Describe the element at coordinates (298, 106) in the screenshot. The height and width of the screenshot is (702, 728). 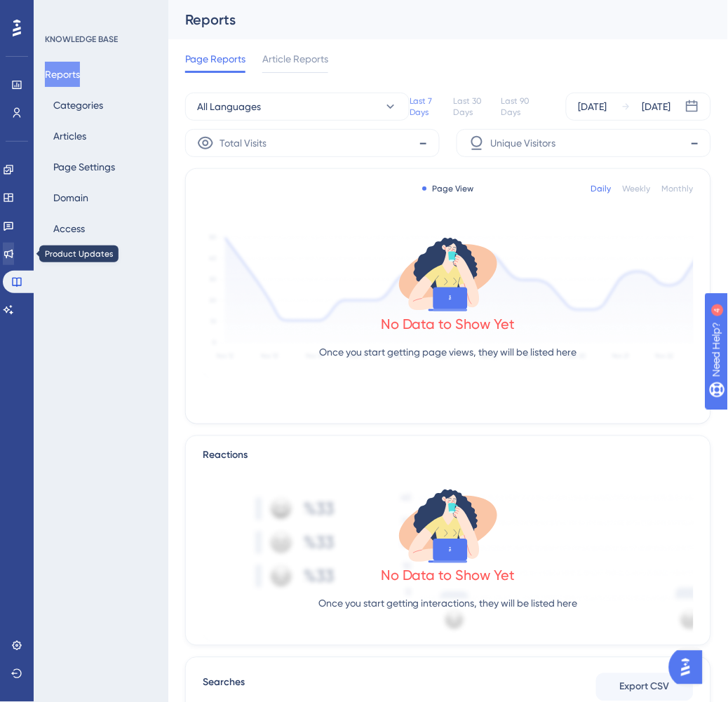
I see `button: All Languages` at that location.